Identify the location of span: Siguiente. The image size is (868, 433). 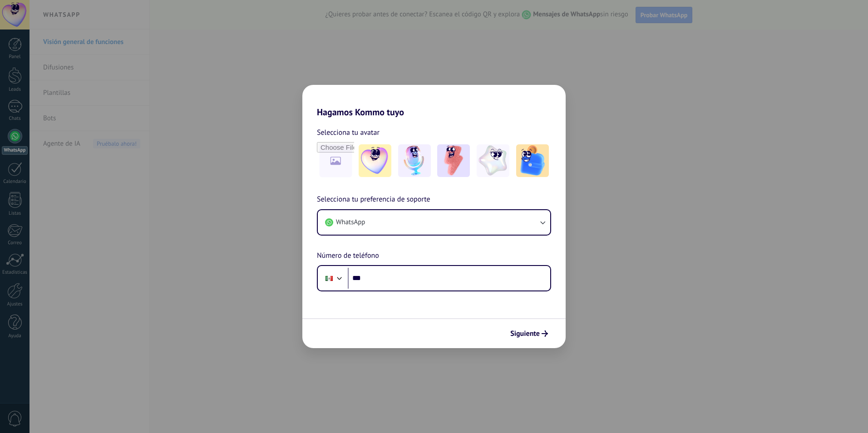
(525, 333).